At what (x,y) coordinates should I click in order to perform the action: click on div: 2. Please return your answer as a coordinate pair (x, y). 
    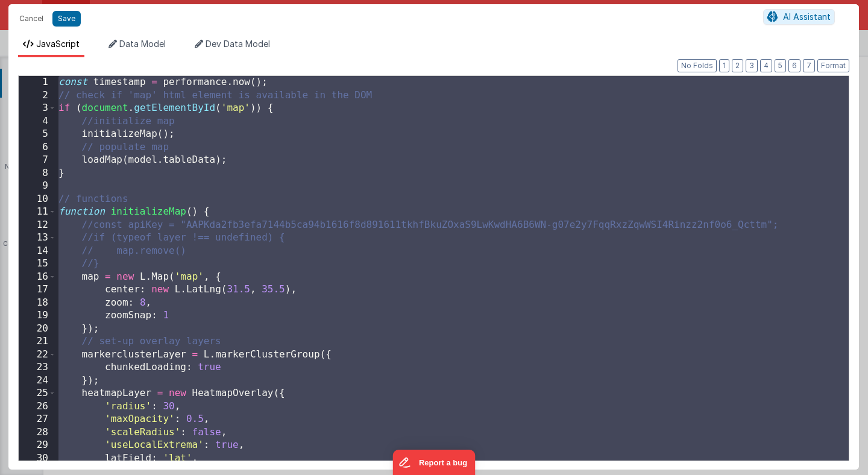
    Looking at the image, I should click on (37, 96).